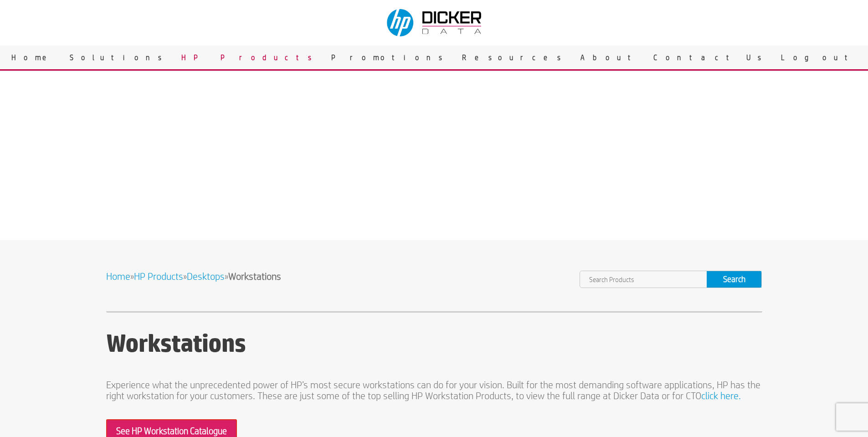 The width and height of the screenshot is (868, 437). Describe the element at coordinates (434, 345) in the screenshot. I see `h1: Workstations` at that location.